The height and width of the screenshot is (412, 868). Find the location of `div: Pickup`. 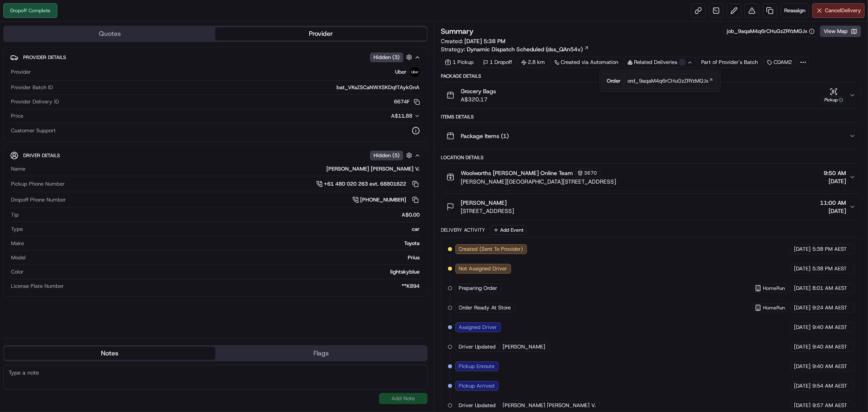

div: Pickup is located at coordinates (834, 100).